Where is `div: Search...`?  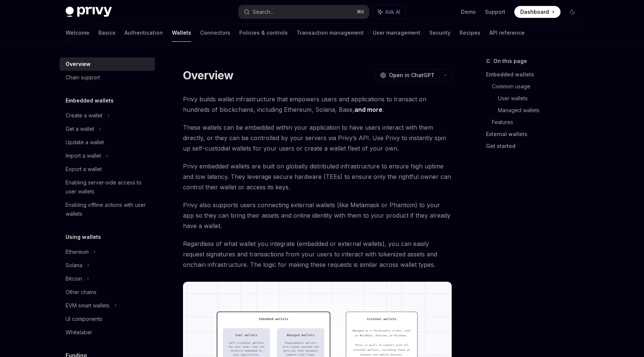
div: Search... is located at coordinates (263, 12).